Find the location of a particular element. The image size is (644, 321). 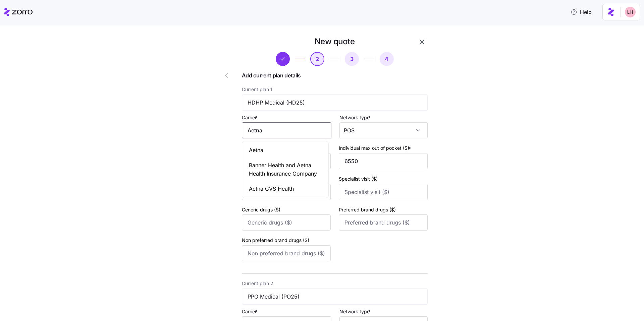

span: Banner Health and Aetna Health Insurance Company is located at coordinates (286, 169).